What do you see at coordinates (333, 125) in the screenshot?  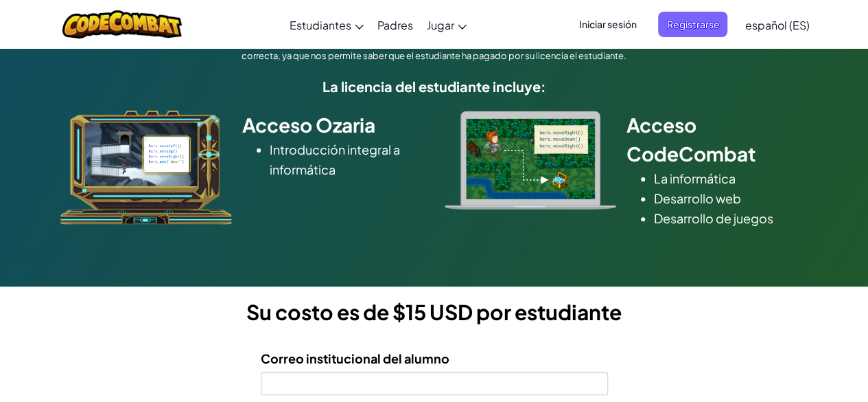 I see `h2: Acceso Ozaria` at bounding box center [333, 125].